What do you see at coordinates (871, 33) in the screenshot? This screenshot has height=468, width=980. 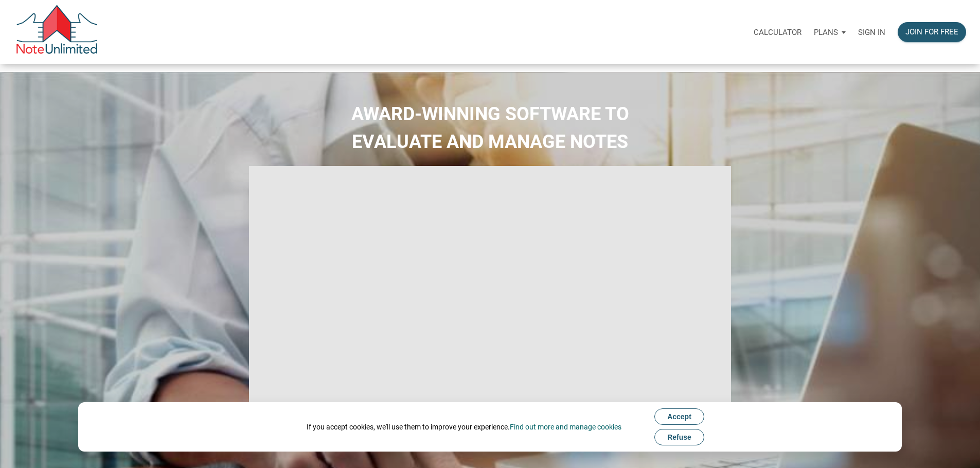 I see `p: Sign in` at bounding box center [871, 33].